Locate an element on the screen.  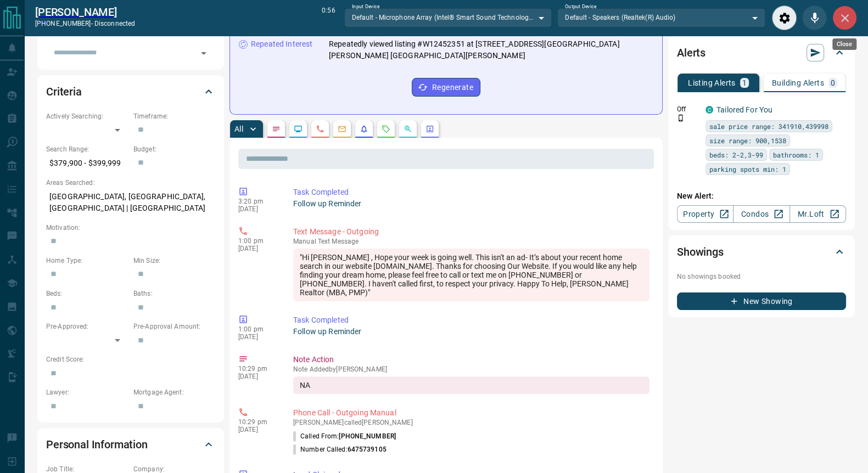
p: Credit Score: is located at coordinates (130, 359).